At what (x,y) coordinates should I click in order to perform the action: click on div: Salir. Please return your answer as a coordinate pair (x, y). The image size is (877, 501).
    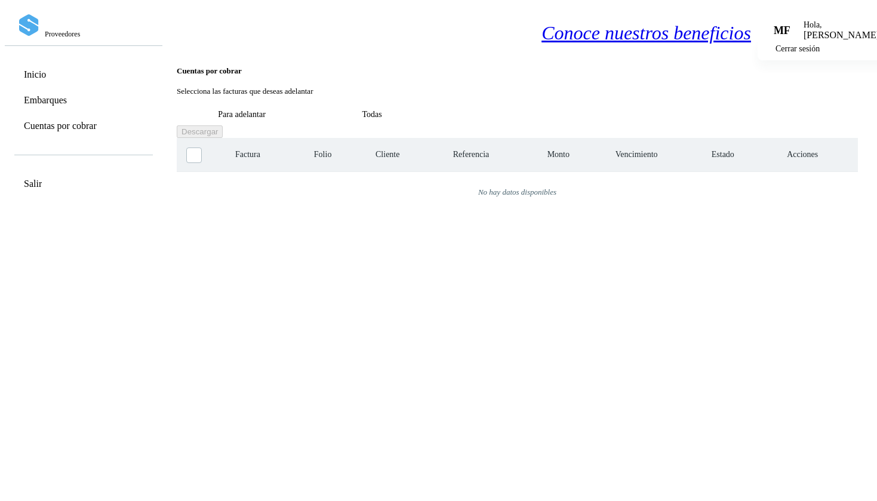
    Looking at the image, I should click on (83, 183).